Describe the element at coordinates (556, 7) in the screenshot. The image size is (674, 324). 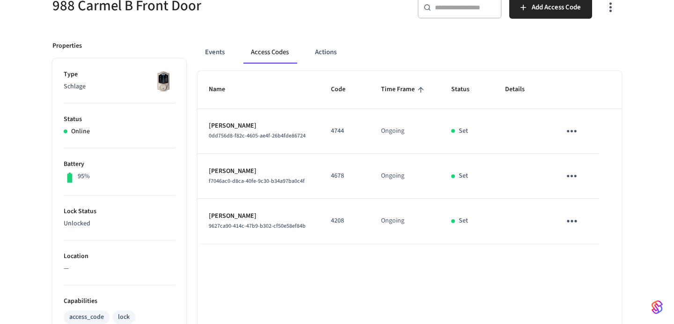
I see `span: Add Access Code` at that location.